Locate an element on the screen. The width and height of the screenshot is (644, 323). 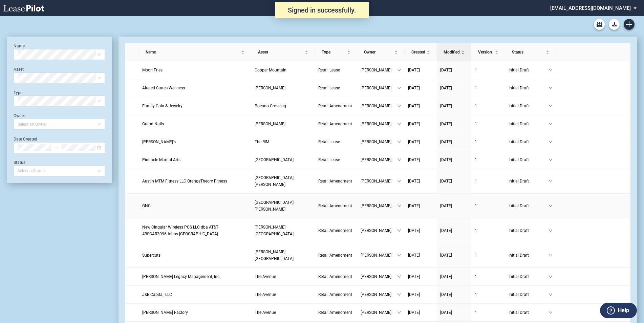
div: Signed in successfully. is located at coordinates (322, 10).